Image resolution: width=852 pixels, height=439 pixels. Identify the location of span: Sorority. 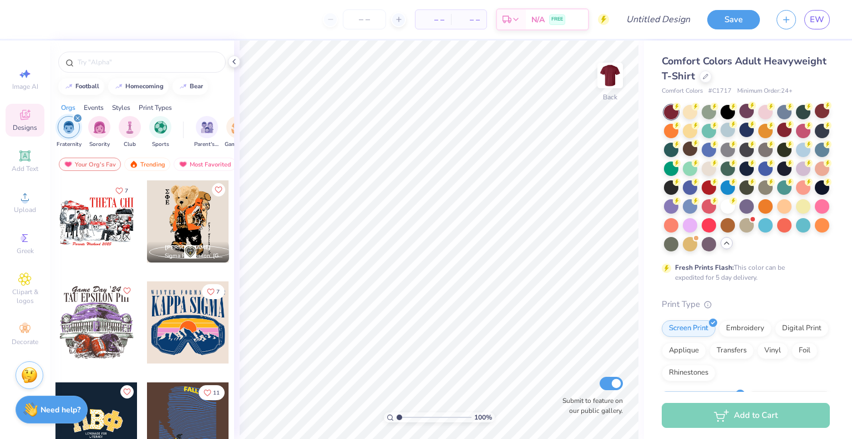
(99, 144).